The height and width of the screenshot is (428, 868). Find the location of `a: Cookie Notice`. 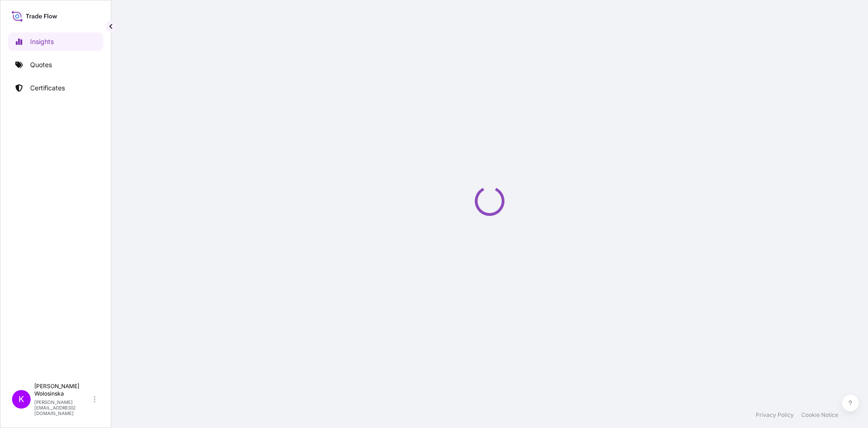

a: Cookie Notice is located at coordinates (820, 415).